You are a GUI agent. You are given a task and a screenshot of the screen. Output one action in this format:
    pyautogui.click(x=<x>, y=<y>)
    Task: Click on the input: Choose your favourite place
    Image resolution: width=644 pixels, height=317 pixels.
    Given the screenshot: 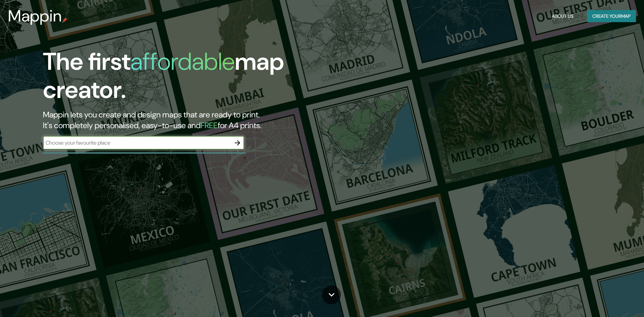 What is the action you would take?
    pyautogui.click(x=137, y=142)
    